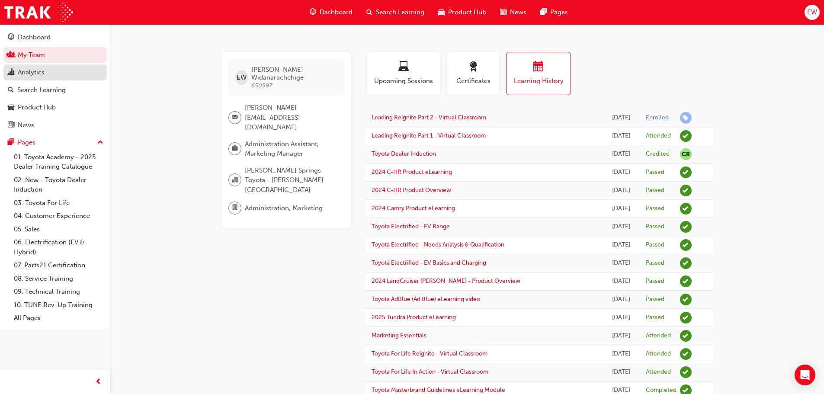 The height and width of the screenshot is (394, 824). I want to click on span: News, so click(518, 12).